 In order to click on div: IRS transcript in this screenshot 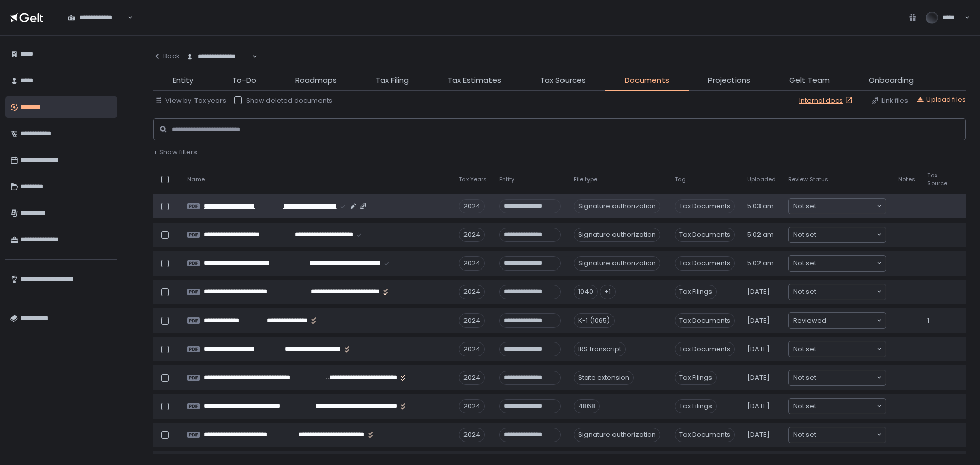, I will do `click(600, 349)`.